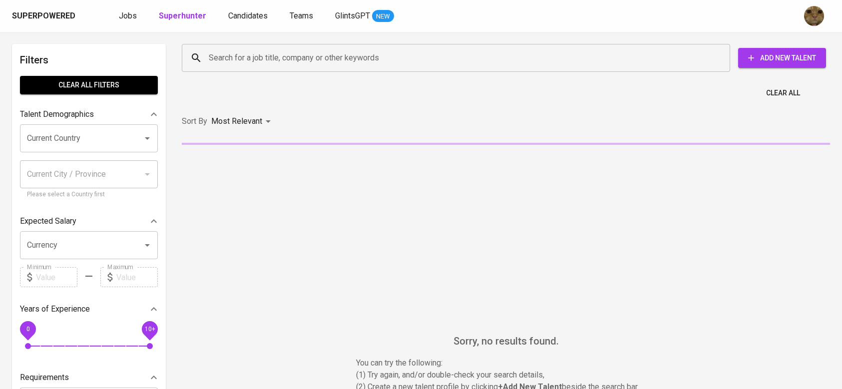 Image resolution: width=842 pixels, height=389 pixels. I want to click on a: Jobs, so click(129, 16).